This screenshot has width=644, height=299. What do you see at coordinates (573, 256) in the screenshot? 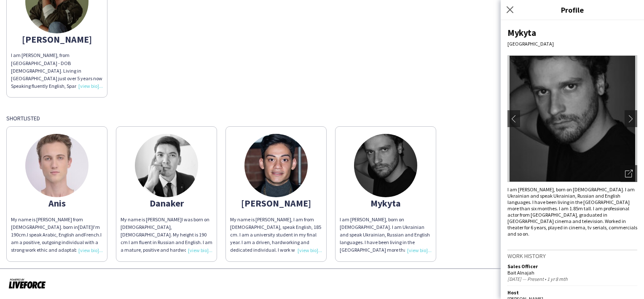
I see `h3: Work history` at bounding box center [573, 256].